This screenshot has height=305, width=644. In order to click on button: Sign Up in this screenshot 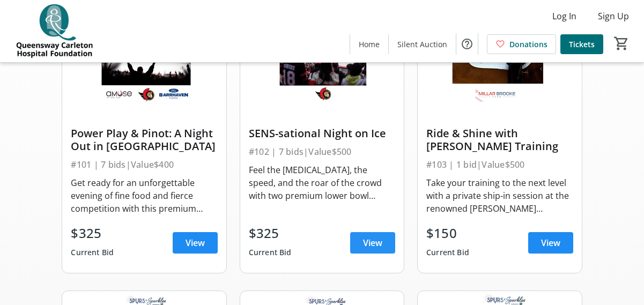, I will do `click(614, 16)`.